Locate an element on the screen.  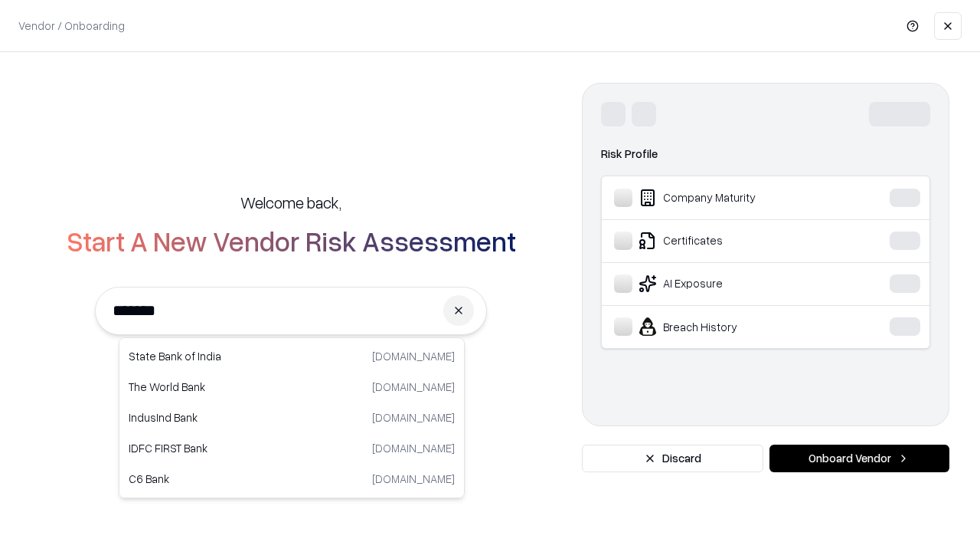
p: Vendor / Onboarding is located at coordinates (71, 25).